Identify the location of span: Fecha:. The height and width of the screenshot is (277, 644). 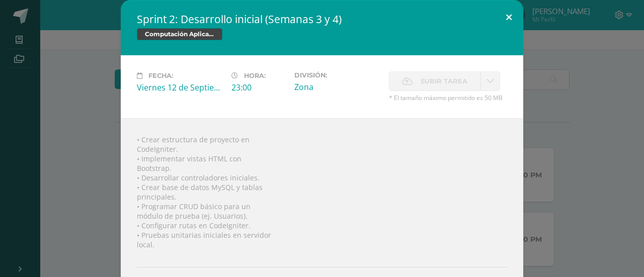
(160, 76).